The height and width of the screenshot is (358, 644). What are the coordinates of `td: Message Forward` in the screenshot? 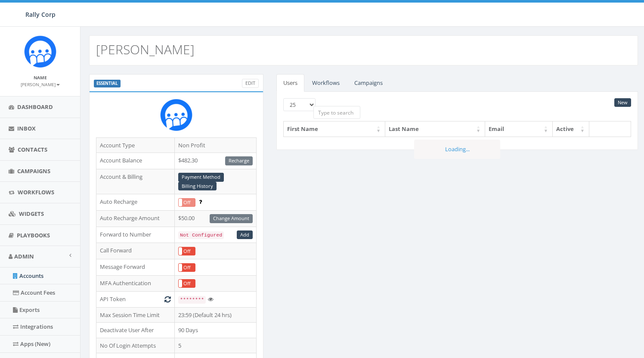 It's located at (136, 267).